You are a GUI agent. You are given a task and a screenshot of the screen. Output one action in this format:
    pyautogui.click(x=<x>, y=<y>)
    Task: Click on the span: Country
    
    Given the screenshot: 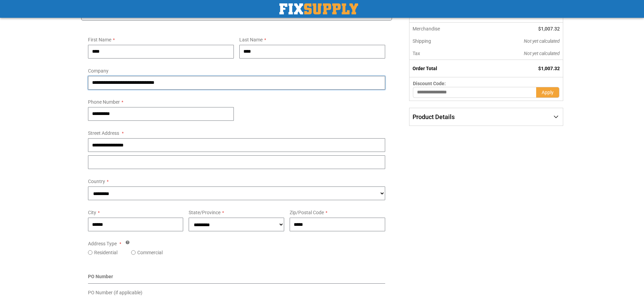 What is the action you would take?
    pyautogui.click(x=96, y=181)
    